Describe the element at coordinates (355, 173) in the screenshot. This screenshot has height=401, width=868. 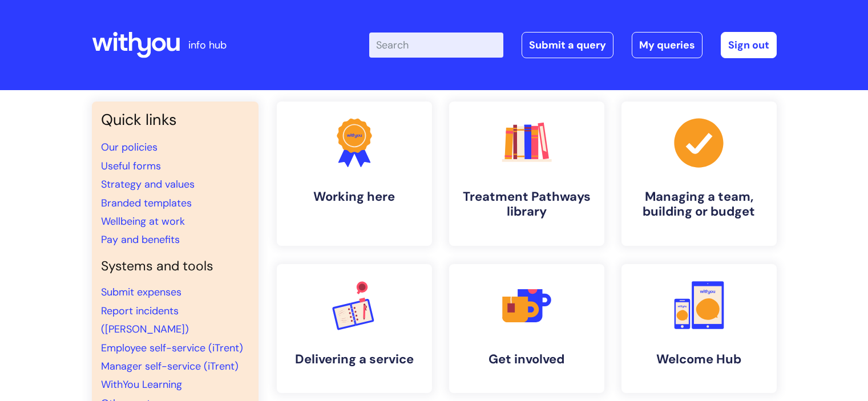
I see `a: Working here` at that location.